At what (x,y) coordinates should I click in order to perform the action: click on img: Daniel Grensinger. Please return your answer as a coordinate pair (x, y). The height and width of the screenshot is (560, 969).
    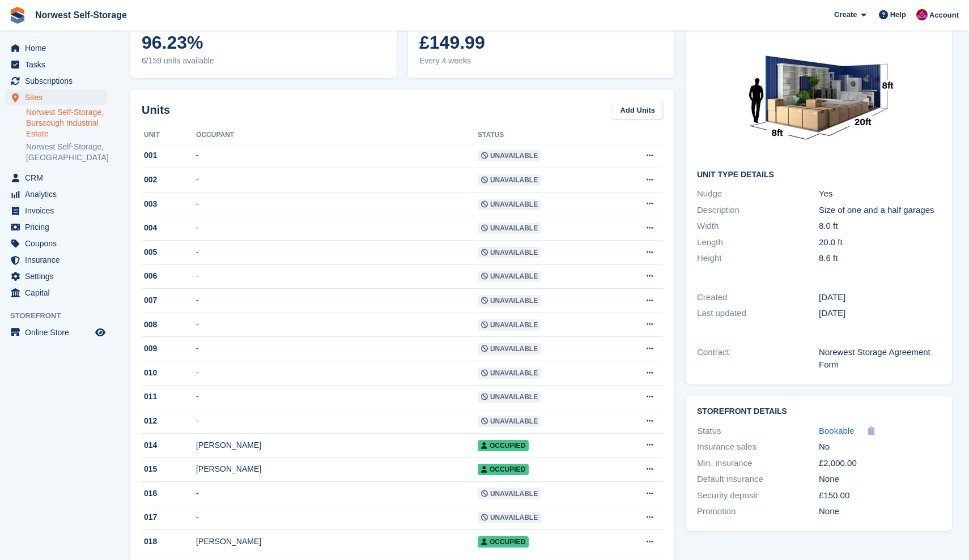
    Looking at the image, I should click on (922, 15).